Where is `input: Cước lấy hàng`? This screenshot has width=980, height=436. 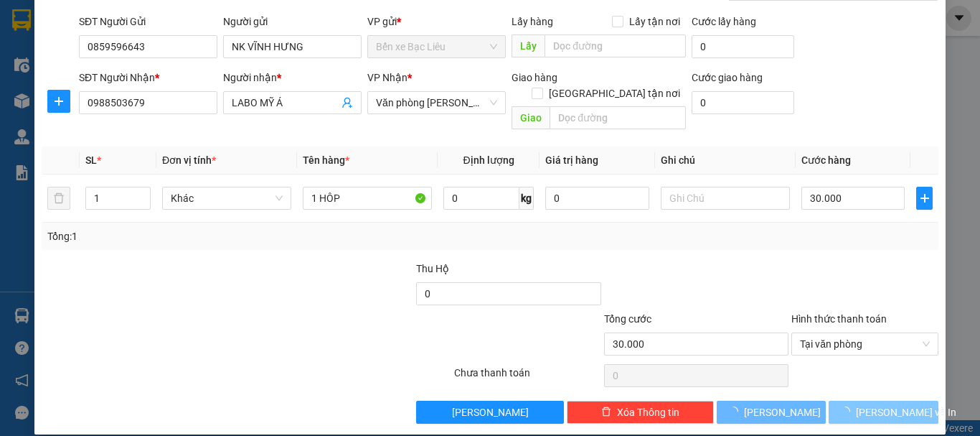 input: Cước lấy hàng is located at coordinates (743, 47).